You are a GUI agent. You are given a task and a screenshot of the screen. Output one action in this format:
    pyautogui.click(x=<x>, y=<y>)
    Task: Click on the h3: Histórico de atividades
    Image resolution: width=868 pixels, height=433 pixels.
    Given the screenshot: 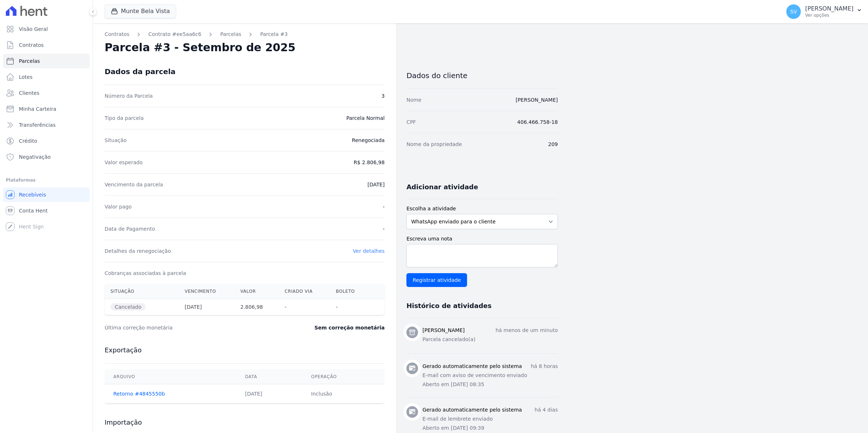 What is the action you would take?
    pyautogui.click(x=449, y=306)
    